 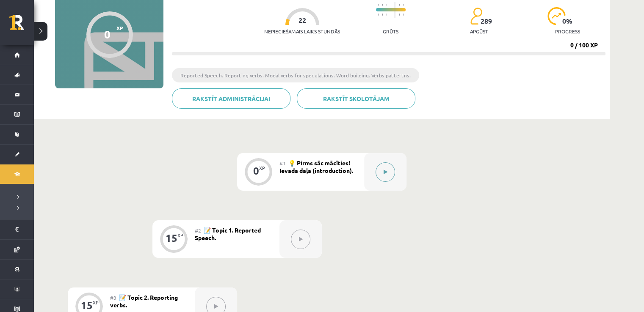 I want to click on span: #1, so click(x=283, y=164).